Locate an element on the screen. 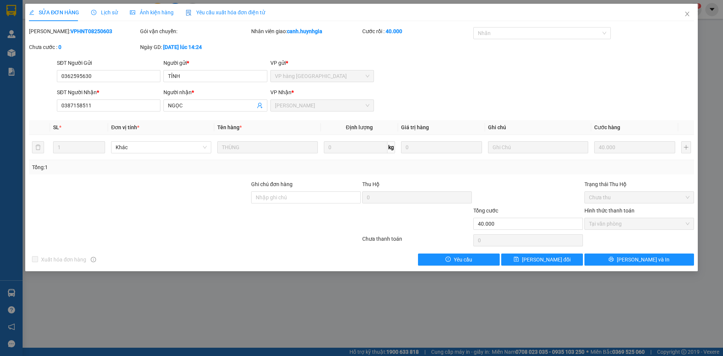  span: Xuất hóa đơn hàng is located at coordinates (64, 260).